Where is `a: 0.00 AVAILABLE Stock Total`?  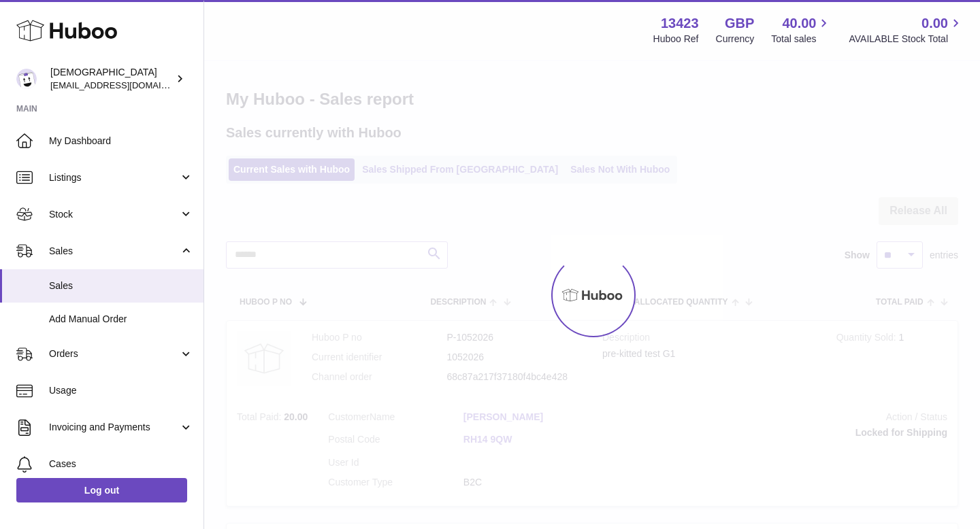
a: 0.00 AVAILABLE Stock Total is located at coordinates (906, 30).